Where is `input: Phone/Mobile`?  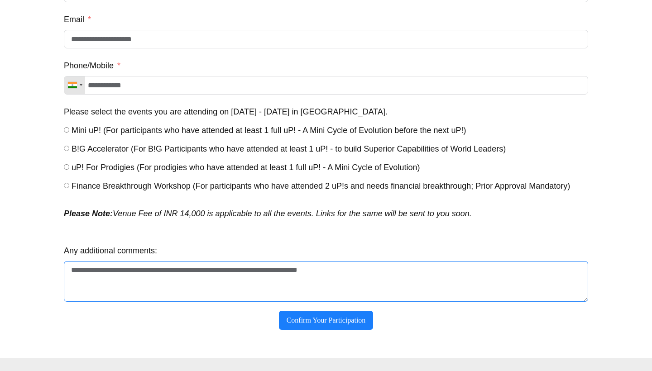
input: Phone/Mobile is located at coordinates (326, 85).